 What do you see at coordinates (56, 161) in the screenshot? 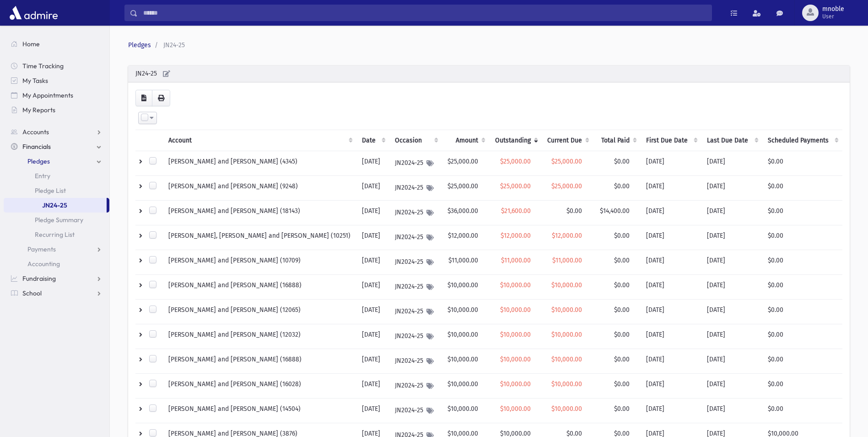
I see `a: Pledges` at bounding box center [56, 161].